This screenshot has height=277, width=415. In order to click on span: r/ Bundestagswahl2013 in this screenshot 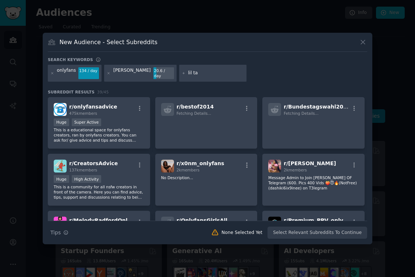, I will do `click(317, 107)`.